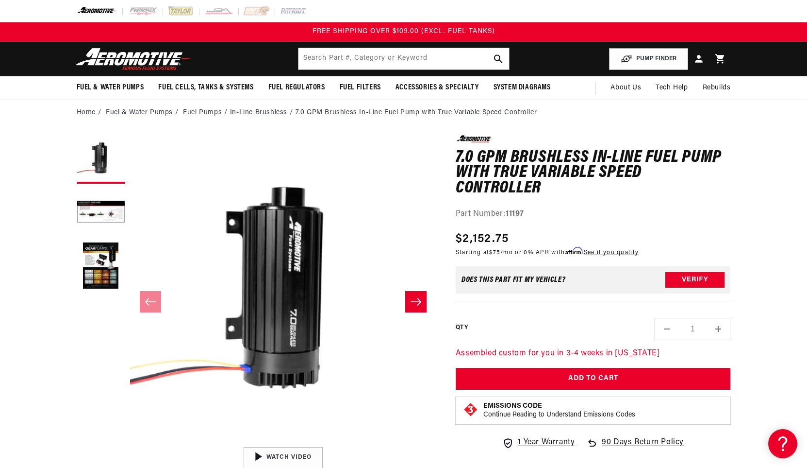 The width and height of the screenshot is (807, 468). I want to click on div: Part Number:, so click(593, 214).